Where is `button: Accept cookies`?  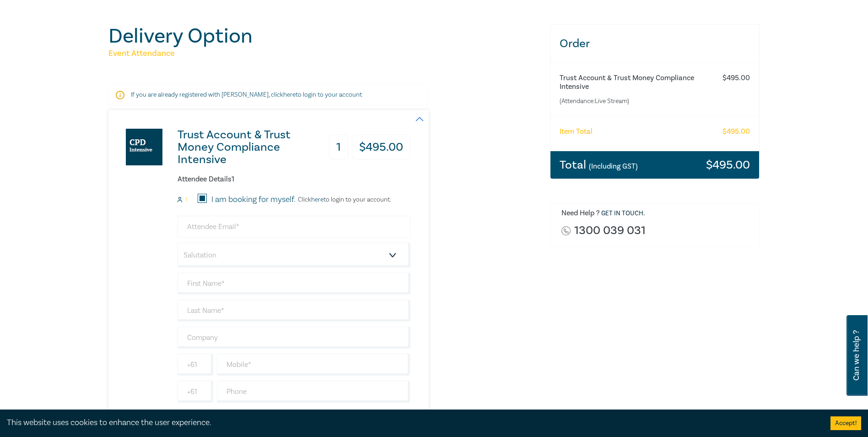 button: Accept cookies is located at coordinates (845, 423).